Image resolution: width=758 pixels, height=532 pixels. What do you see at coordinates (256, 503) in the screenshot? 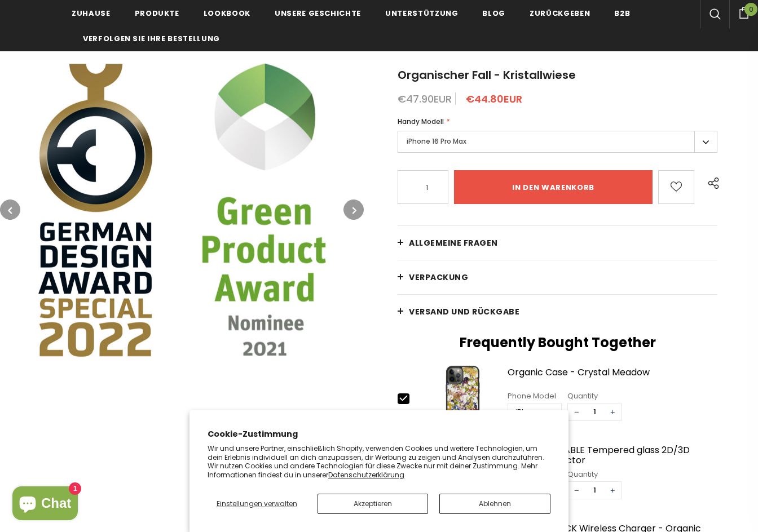
I see `button: Einstellungen verwalten` at bounding box center [256, 503].